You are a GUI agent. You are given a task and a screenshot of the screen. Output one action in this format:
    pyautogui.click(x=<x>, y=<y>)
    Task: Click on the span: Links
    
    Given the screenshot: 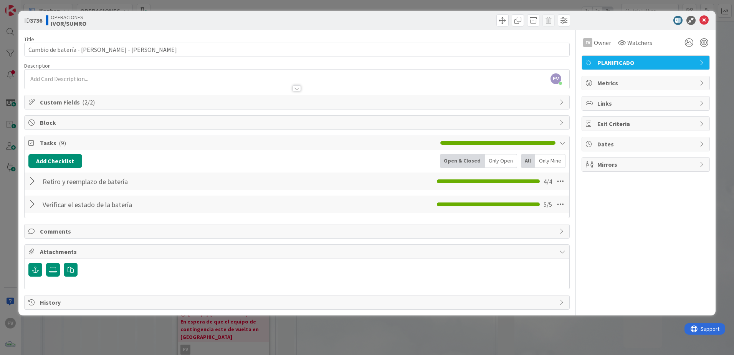 What is the action you would take?
    pyautogui.click(x=646, y=103)
    